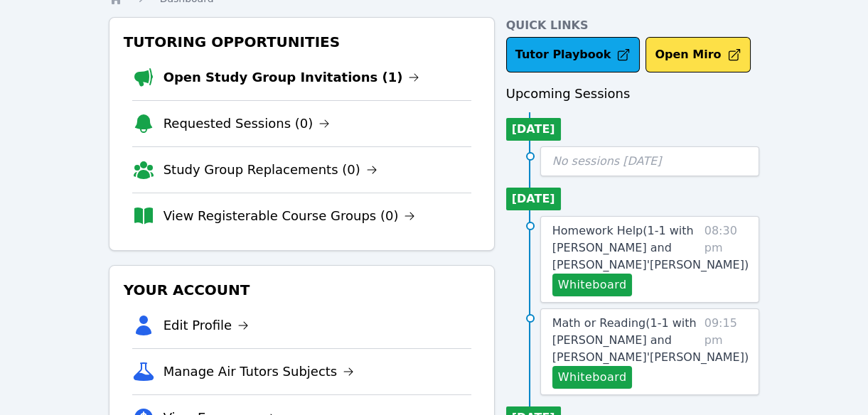 The image size is (868, 415). Describe the element at coordinates (698, 55) in the screenshot. I see `button: Open Miro` at that location.